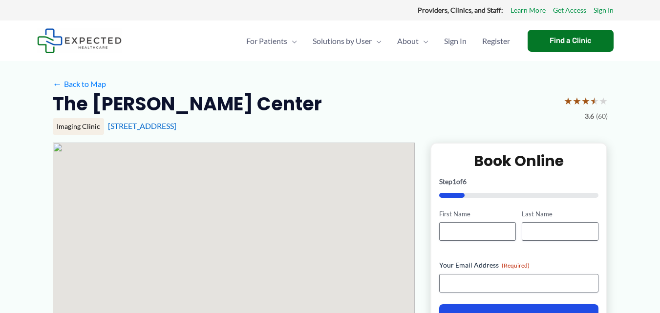 This screenshot has width=660, height=313. What do you see at coordinates (465, 181) in the screenshot?
I see `span: 6` at bounding box center [465, 181].